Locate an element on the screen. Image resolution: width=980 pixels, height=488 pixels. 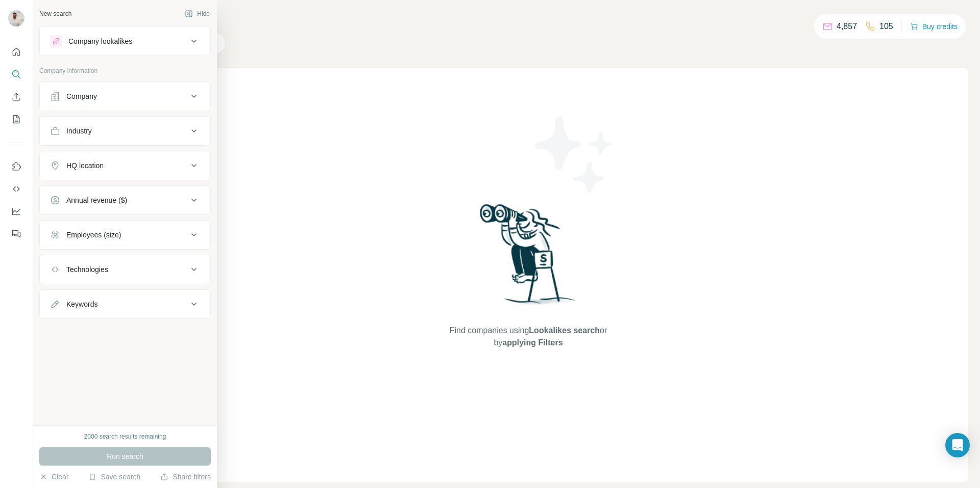
div: New search is located at coordinates (55, 14).